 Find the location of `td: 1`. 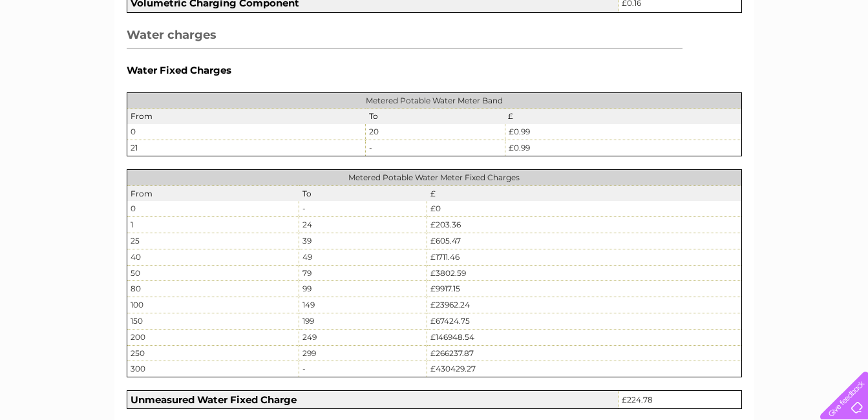

td: 1 is located at coordinates (213, 225).